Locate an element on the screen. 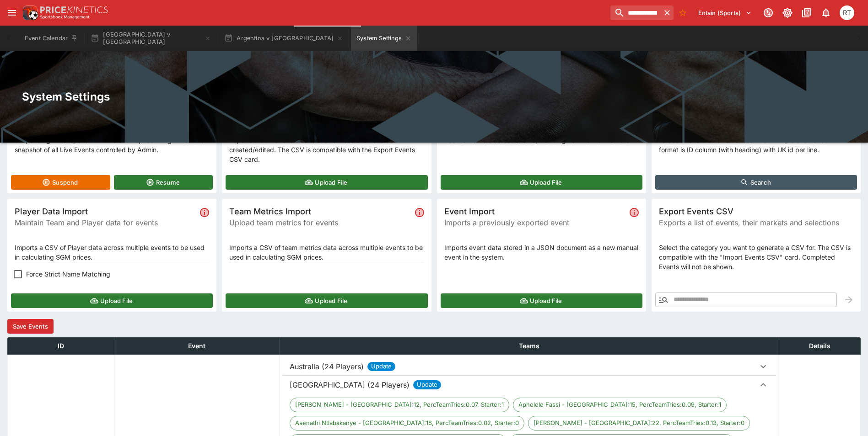 The height and width of the screenshot is (436, 868). img: Sportsbook Management is located at coordinates (65, 17).